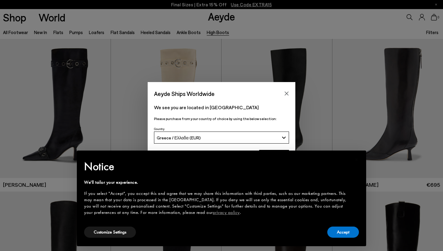 Image resolution: width=443 pixels, height=251 pixels. I want to click on button: Close this notice, so click(357, 160).